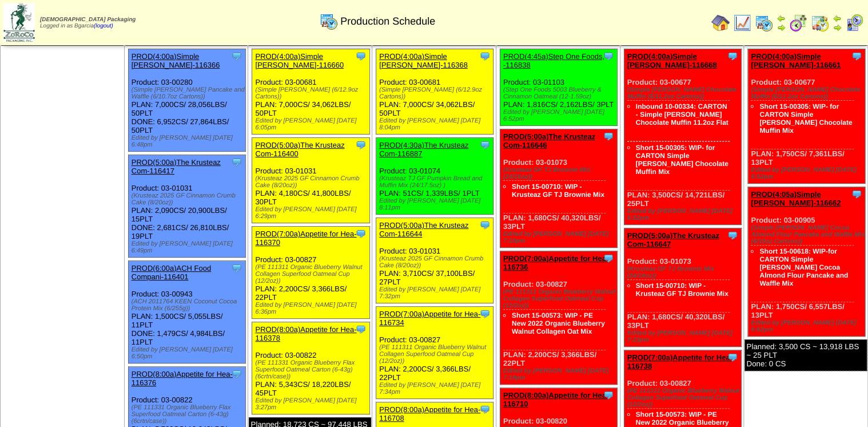 The image size is (868, 427). Describe the element at coordinates (435, 260) in the screenshot. I see `div: Product: 03-01031 PLAN: 3,710CS / 37,100LBS / 27PLT` at that location.